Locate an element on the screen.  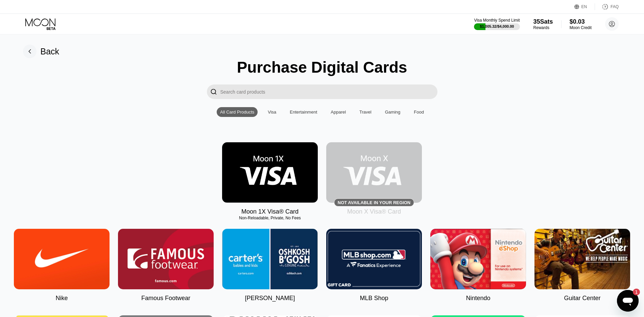
div: Moon 1X Visa® Card is located at coordinates (269, 212).